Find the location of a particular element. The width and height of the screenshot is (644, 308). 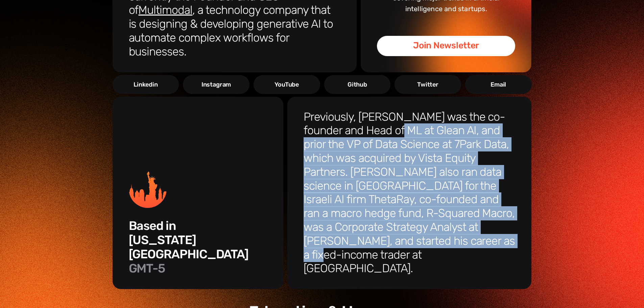

div: YouTube is located at coordinates (287, 85).